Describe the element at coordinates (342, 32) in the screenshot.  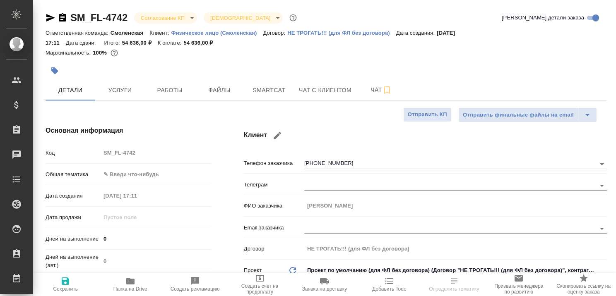
I see `a: НЕ ТРОГАТЬ!!! (для ФЛ без договора)` at that location.